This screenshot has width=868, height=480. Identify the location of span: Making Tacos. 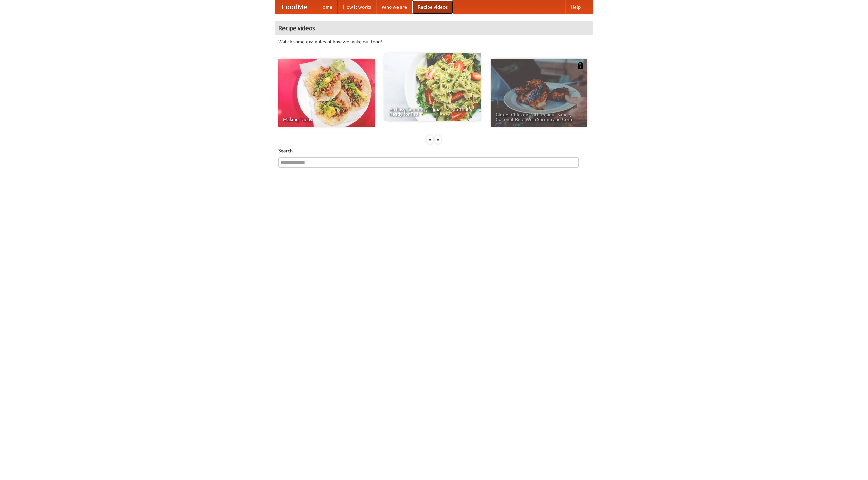
(327, 119).